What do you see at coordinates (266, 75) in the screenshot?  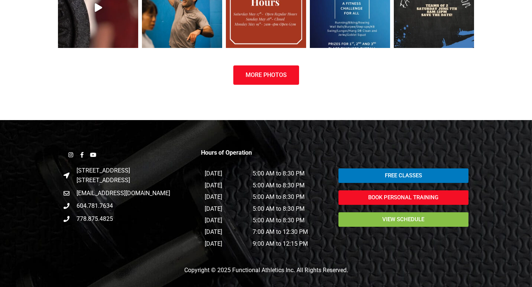 I see `a: More Photos` at bounding box center [266, 75].